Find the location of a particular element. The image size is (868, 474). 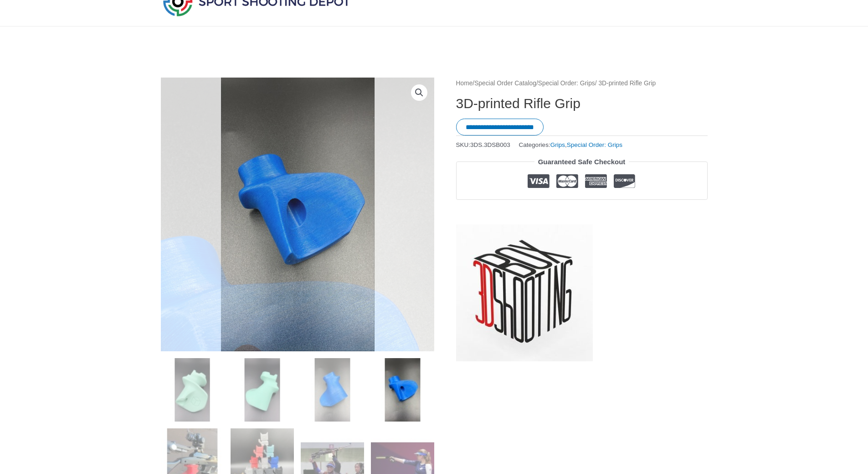

a: View full-screen image gallery is located at coordinates (419, 93).